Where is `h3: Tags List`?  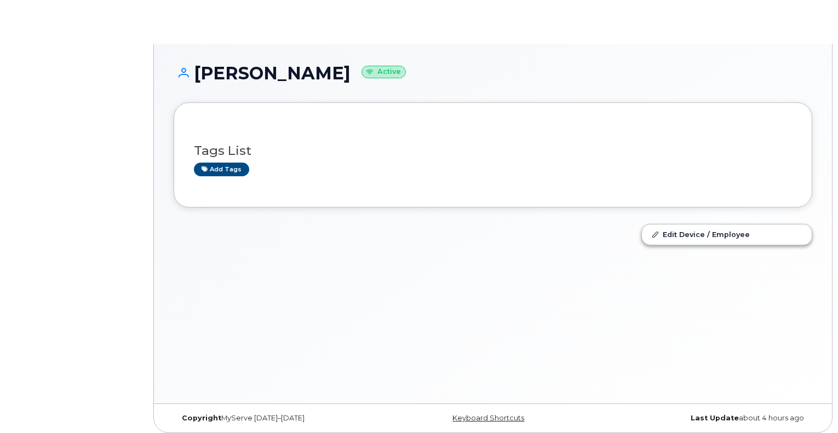
h3: Tags List is located at coordinates (493, 151).